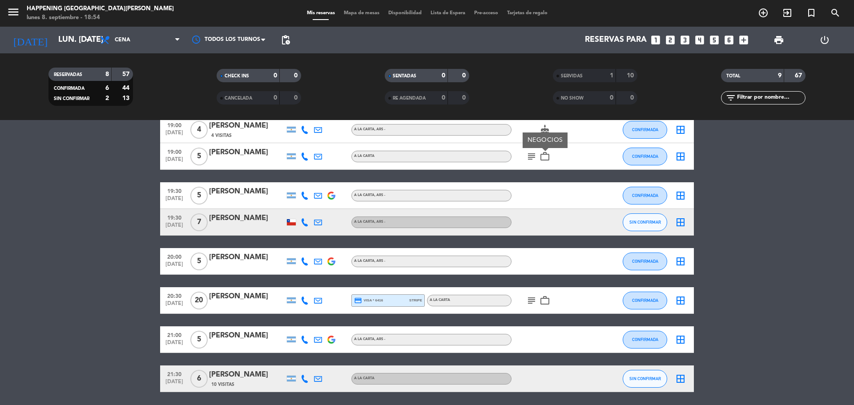 This screenshot has width=854, height=405. What do you see at coordinates (127, 88) in the screenshot?
I see `strong: 44` at bounding box center [127, 88].